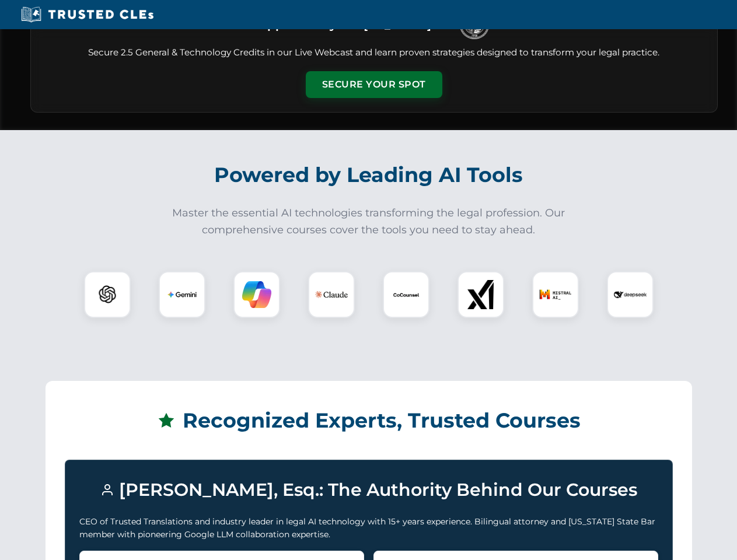  What do you see at coordinates (374, 52) in the screenshot?
I see `p: Secure 2.5 General & Technology Credits in our Live Webcast and learn proven strategies designed ...` at bounding box center [374, 52].